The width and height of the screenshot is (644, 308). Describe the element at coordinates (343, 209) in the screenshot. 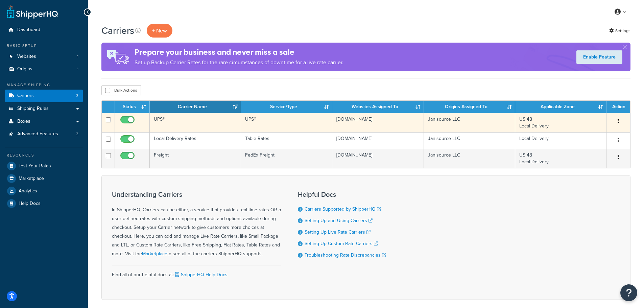

I see `a: Carriers Supported by ShipperHQ` at that location.